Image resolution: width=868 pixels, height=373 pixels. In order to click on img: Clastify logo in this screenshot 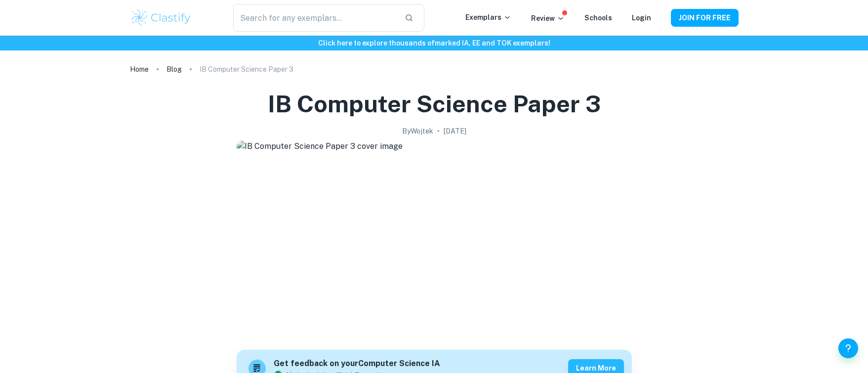, I will do `click(161, 18)`.